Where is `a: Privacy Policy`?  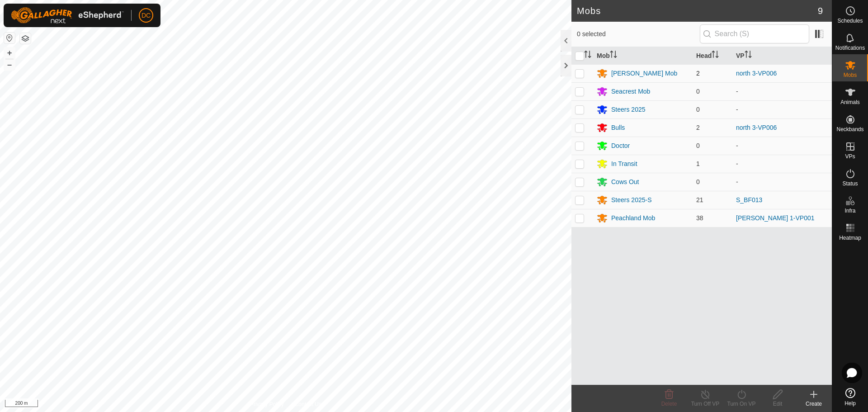
a: Privacy Policy is located at coordinates (267, 404).